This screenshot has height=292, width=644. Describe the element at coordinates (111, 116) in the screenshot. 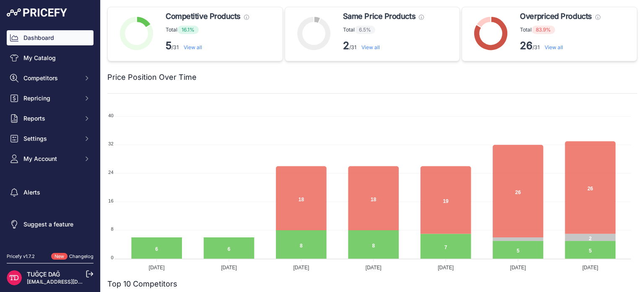

I see `tspan: 40` at that location.